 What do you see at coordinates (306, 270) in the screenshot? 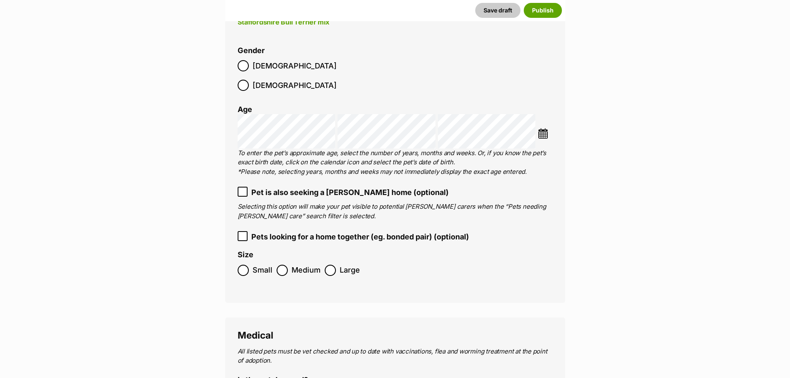
I see `span: Medium` at bounding box center [306, 270].